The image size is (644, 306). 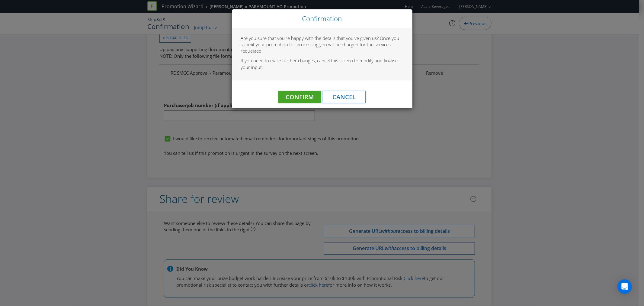 What do you see at coordinates (300, 97) in the screenshot?
I see `button: Confirm` at bounding box center [300, 97].